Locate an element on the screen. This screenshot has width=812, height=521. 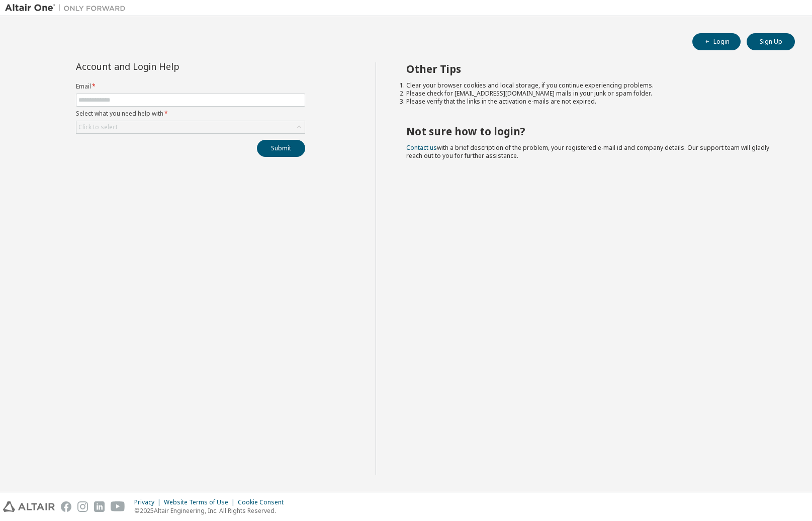
div: Website Terms of Use is located at coordinates (200, 502).